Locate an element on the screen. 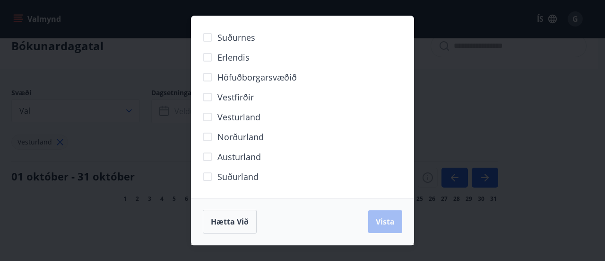 Image resolution: width=605 pixels, height=261 pixels. span: Norðurland is located at coordinates (241, 137).